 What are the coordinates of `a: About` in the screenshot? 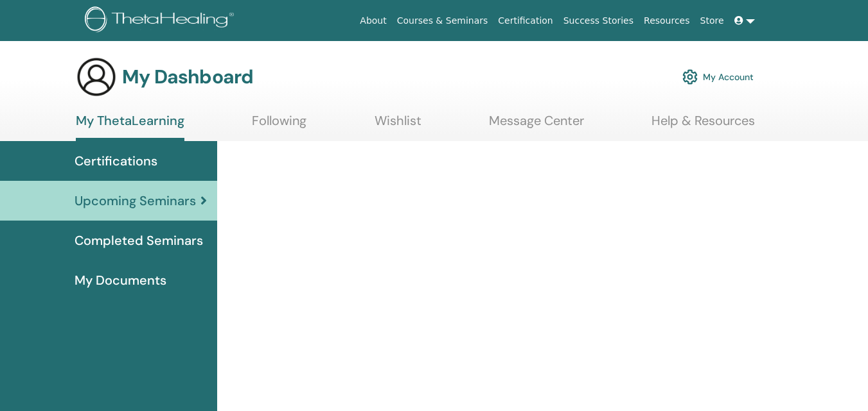 It's located at (372, 21).